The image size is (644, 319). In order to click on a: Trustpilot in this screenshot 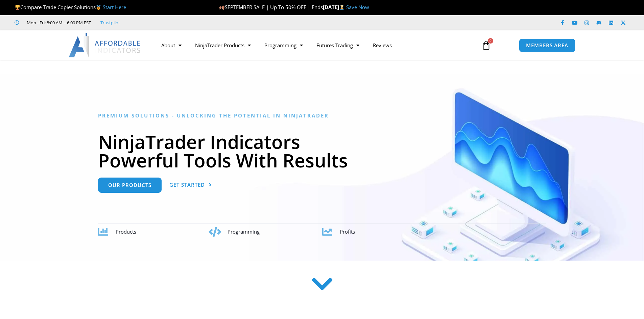, I will do `click(110, 22)`.